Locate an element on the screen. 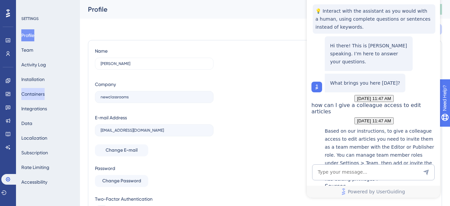  button: Rate Limiting is located at coordinates (35, 167).